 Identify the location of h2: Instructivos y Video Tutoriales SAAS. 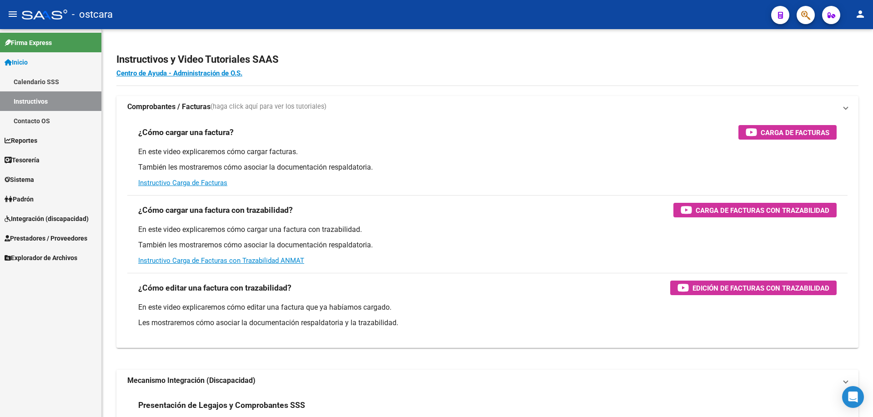
(487, 60).